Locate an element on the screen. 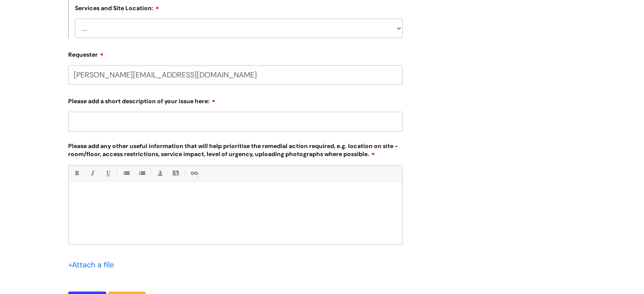  label: Requester is located at coordinates (235, 53).